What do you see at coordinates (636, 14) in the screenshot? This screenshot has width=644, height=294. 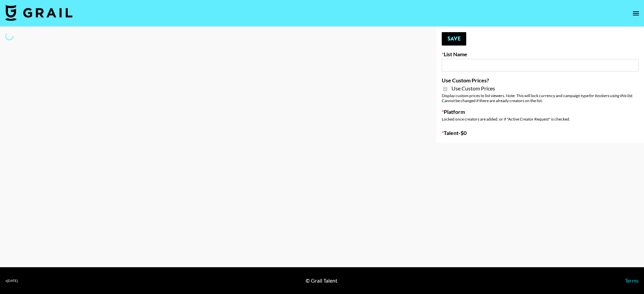 I see `button: open drawer` at bounding box center [636, 14].